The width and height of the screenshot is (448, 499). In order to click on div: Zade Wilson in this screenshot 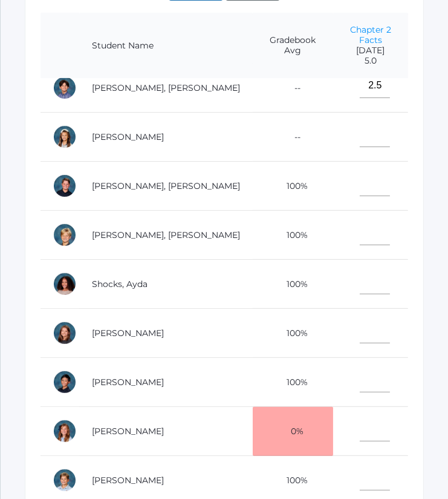, I will do `click(65, 480)`.